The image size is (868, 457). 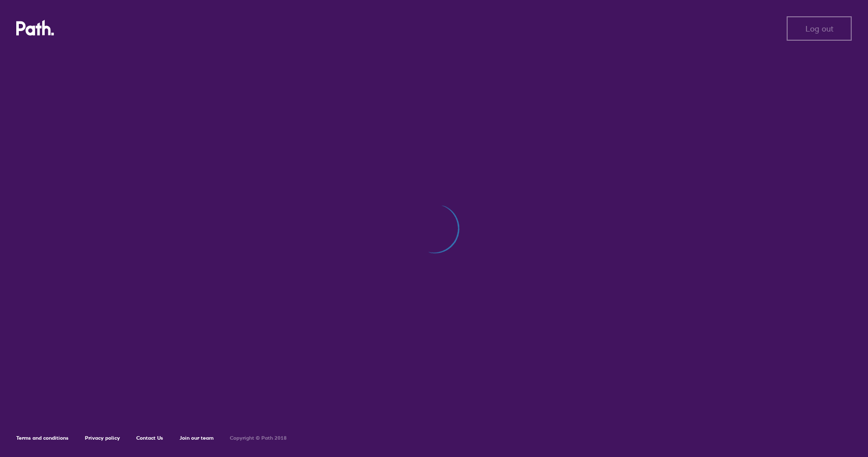 What do you see at coordinates (42, 438) in the screenshot?
I see `a: Terms and conditions` at bounding box center [42, 438].